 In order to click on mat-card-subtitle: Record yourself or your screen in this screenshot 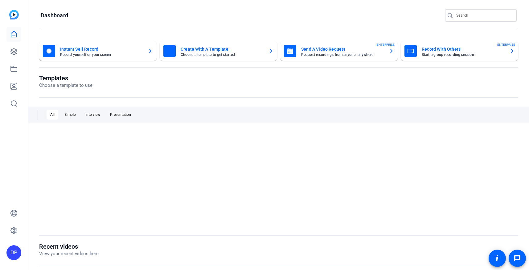, I will do `click(101, 55)`.